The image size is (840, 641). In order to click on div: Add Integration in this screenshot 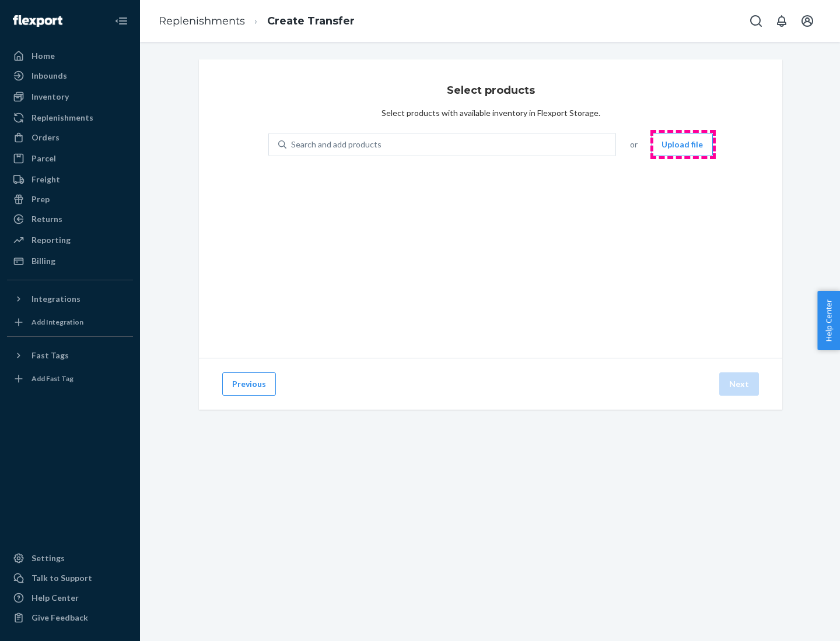, I will do `click(57, 321)`.